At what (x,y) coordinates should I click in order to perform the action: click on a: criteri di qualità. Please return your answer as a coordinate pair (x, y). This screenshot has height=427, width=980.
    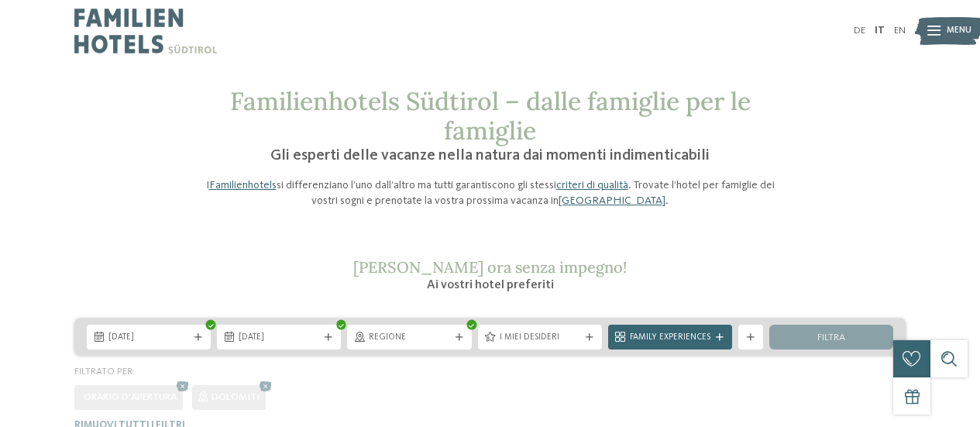
    Looking at the image, I should click on (592, 186).